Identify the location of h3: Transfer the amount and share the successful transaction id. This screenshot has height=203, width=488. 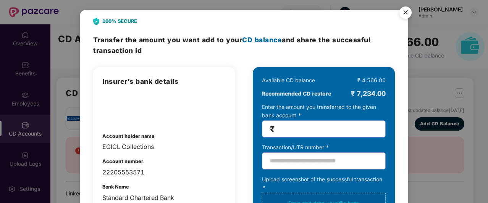
(244, 45).